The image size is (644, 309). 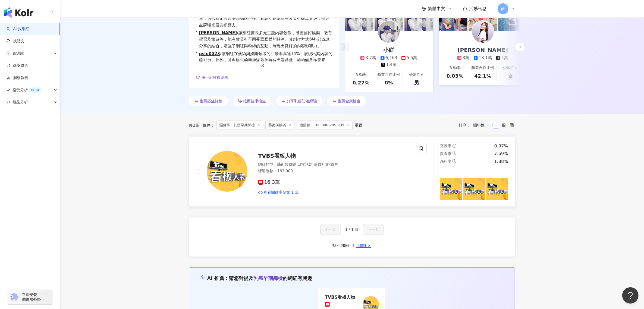 What do you see at coordinates (334, 164) in the screenshot?
I see `div: 網紅類型 ：` at bounding box center [334, 164].